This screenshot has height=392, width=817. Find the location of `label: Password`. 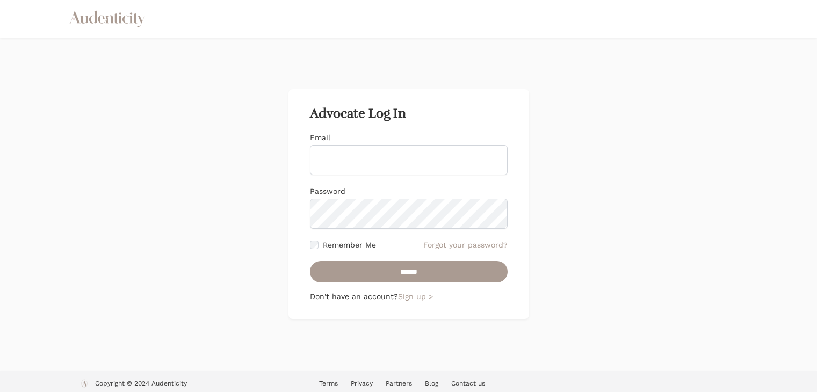

label: Password is located at coordinates (328, 191).